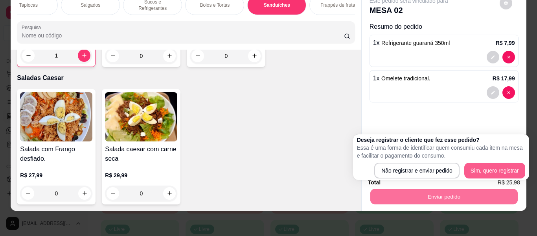  I want to click on h4: Salada com Frango desfiado., so click(56, 154).